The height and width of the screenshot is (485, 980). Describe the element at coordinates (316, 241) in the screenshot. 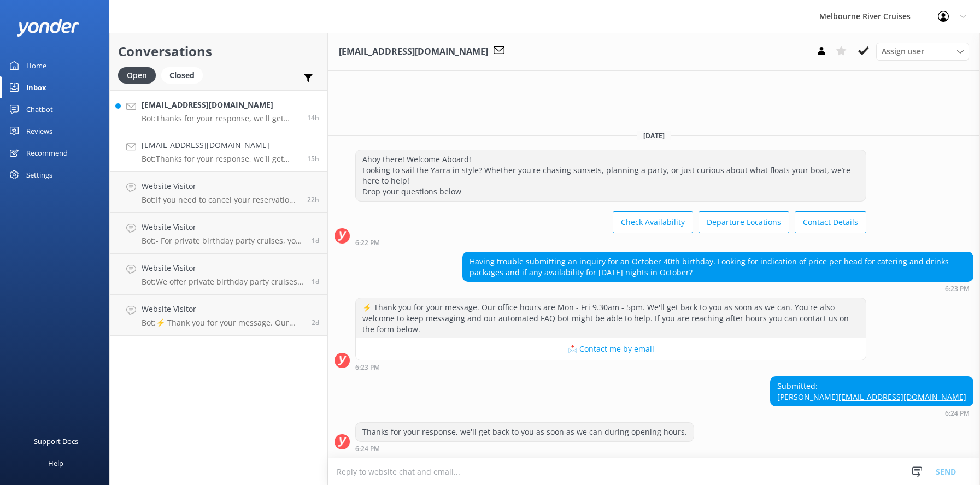

I see `span: Sep 11 2025 07:23am (UTC +10:00) Australia/Sydney` at that location.